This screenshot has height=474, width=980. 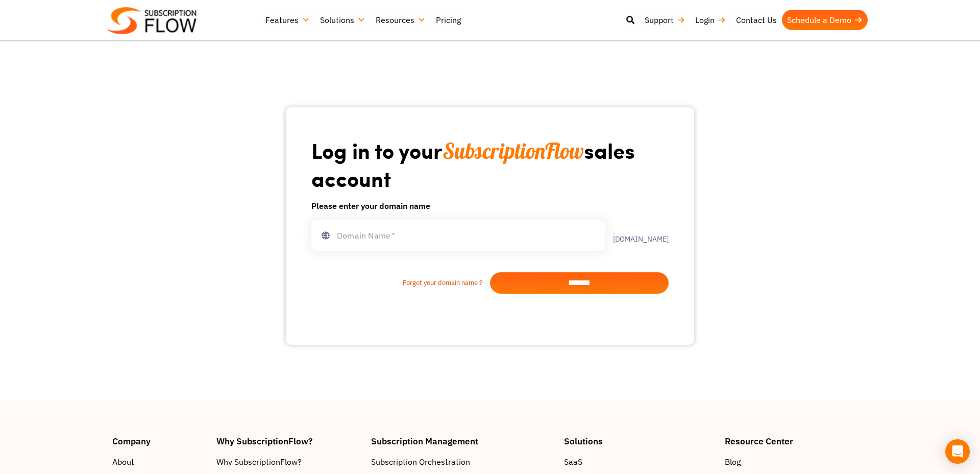 I want to click on h4: Company, so click(x=159, y=441).